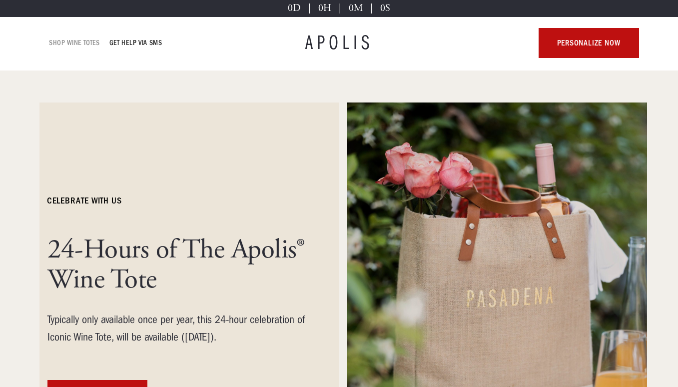  Describe the element at coordinates (339, 43) in the screenshot. I see `a: APOLIS` at that location.